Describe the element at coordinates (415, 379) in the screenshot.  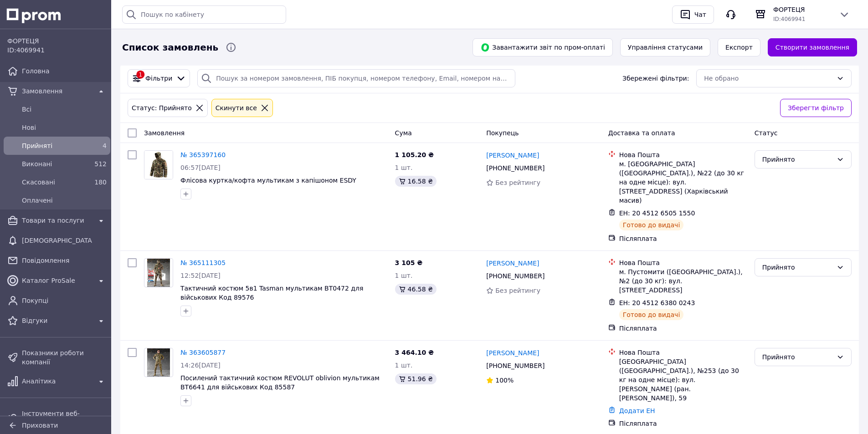
I see `div: 51.96 ₴` at that location.